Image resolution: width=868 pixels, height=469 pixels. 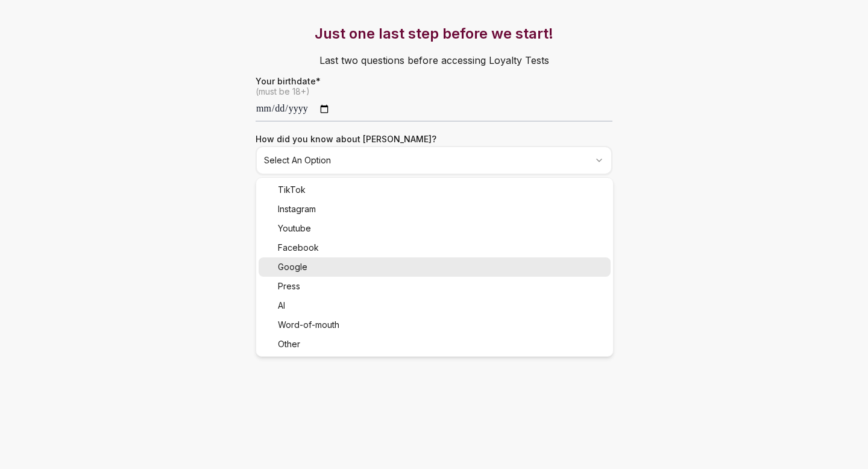 I want to click on span: Google, so click(x=293, y=267).